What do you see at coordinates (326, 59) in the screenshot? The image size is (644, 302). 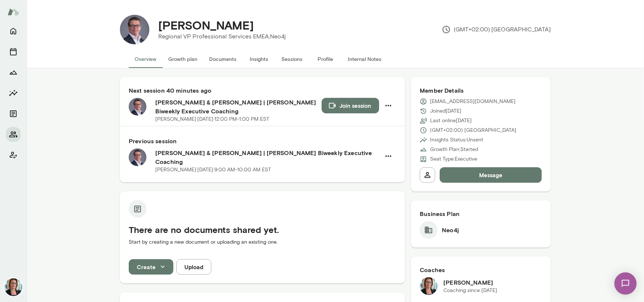 I see `button: Profile` at bounding box center [326, 59].